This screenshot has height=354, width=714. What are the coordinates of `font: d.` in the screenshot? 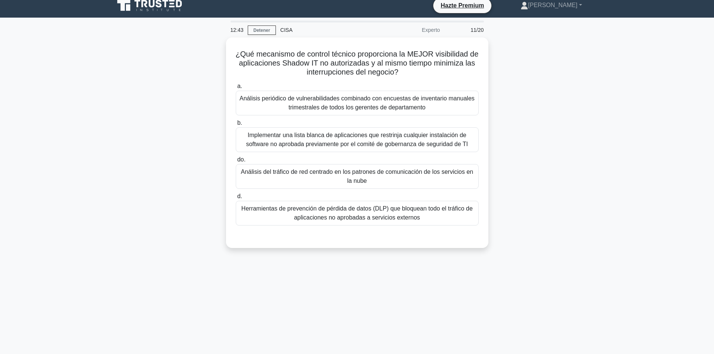 It's located at (240, 196).